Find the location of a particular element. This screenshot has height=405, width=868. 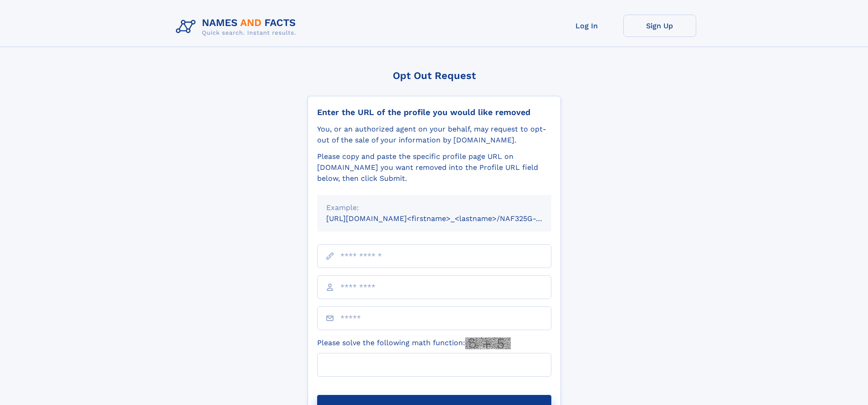

div: Enter the URL of the profile you would like removed is located at coordinates (434, 112).